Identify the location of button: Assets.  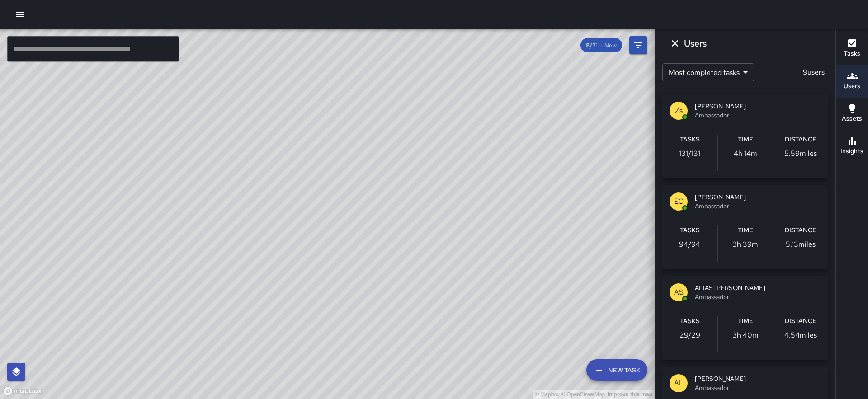
(852, 114).